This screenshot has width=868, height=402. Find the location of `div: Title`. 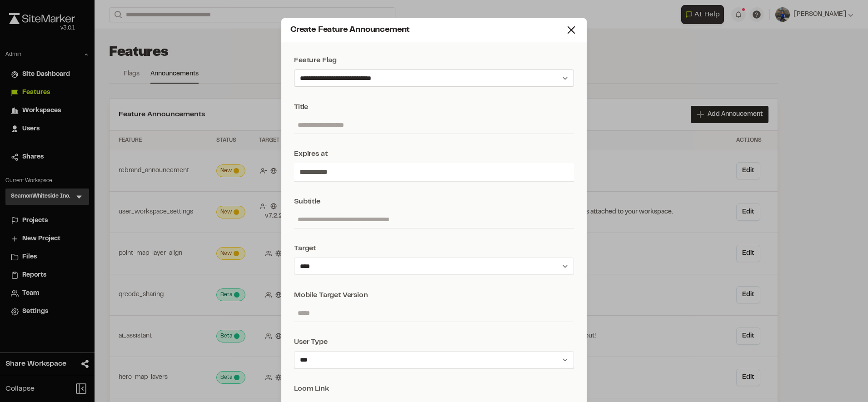

div: Title is located at coordinates (434, 107).